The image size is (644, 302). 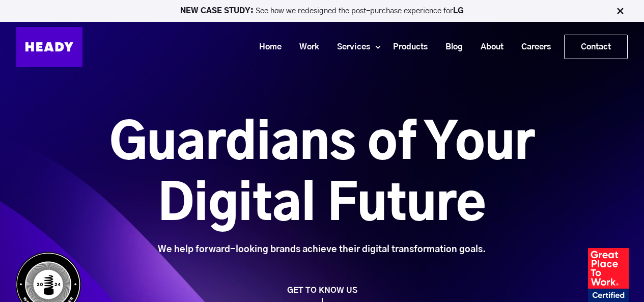 I want to click on a: Work, so click(x=305, y=47).